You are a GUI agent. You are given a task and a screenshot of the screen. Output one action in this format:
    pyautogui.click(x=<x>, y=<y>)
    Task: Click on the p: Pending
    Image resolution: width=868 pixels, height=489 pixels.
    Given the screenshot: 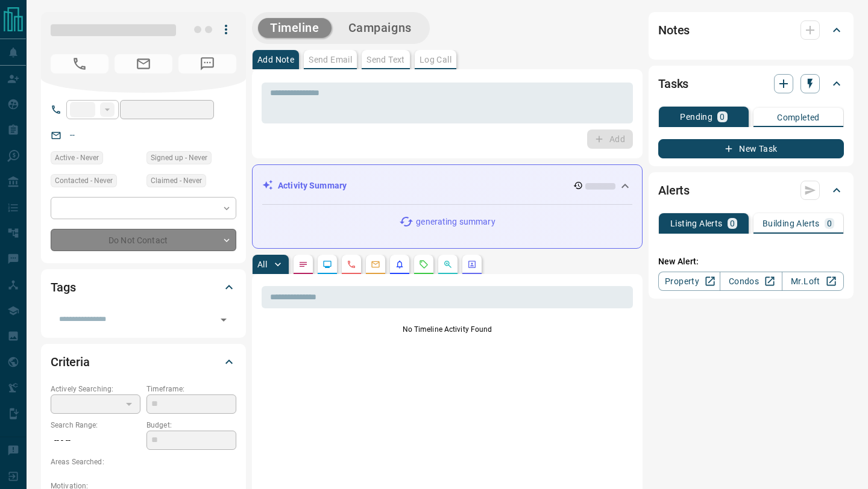 What is the action you would take?
    pyautogui.click(x=696, y=117)
    